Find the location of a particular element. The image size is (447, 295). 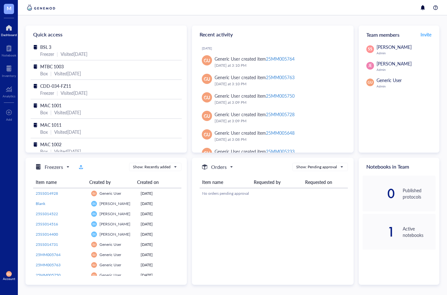

span: 25MM005764 is located at coordinates (48, 254).